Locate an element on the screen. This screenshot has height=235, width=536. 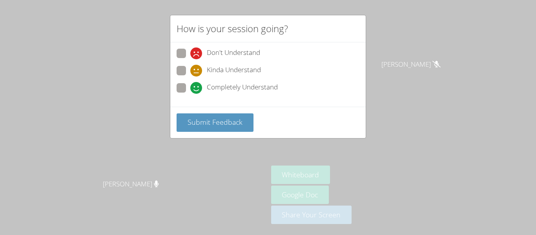
span: Don't Understand is located at coordinates (233, 53).